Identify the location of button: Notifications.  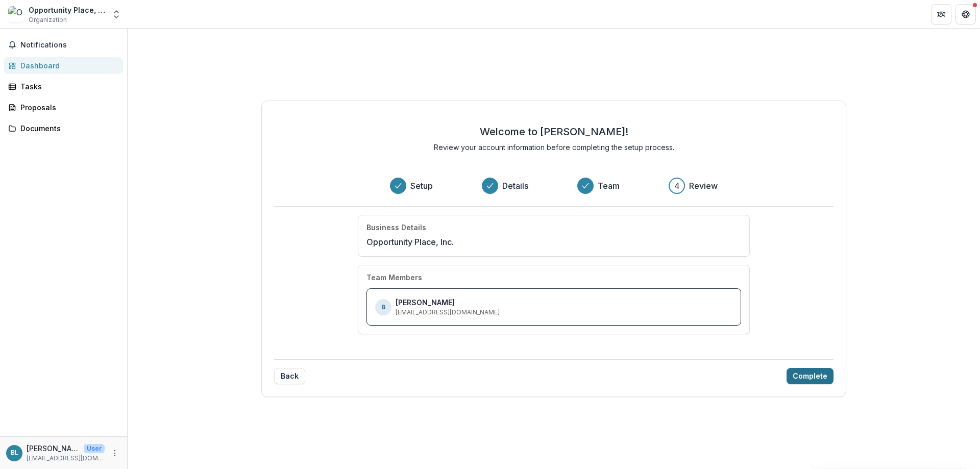
(63, 45).